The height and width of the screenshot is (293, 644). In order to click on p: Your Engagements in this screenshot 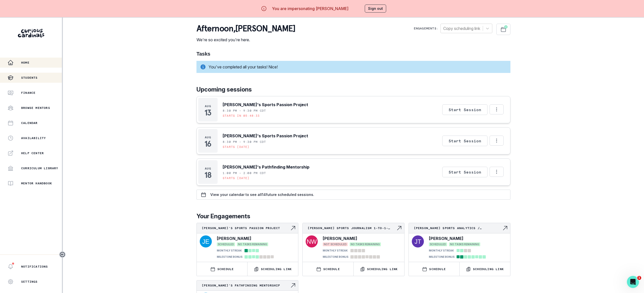, I will do `click(354, 216)`.